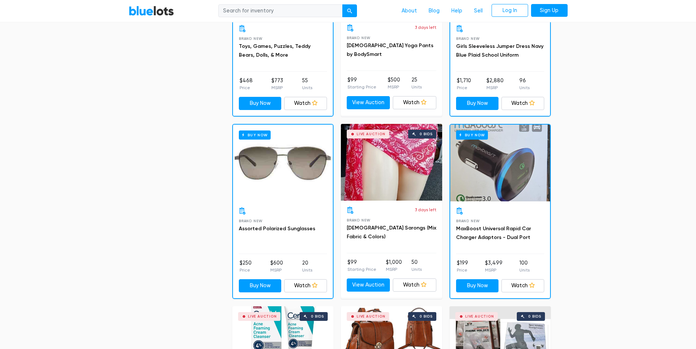 This screenshot has width=696, height=349. I want to click on li: $199, so click(462, 267).